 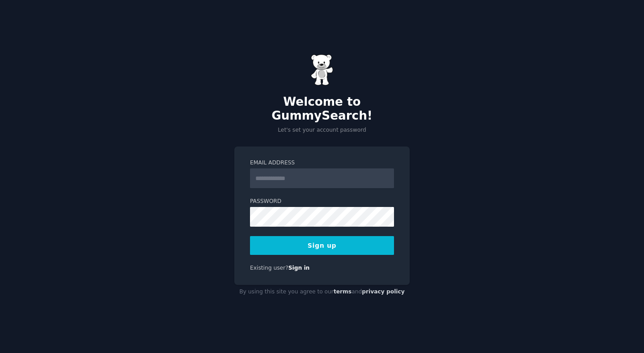 I want to click on label: Email Address, so click(x=322, y=163).